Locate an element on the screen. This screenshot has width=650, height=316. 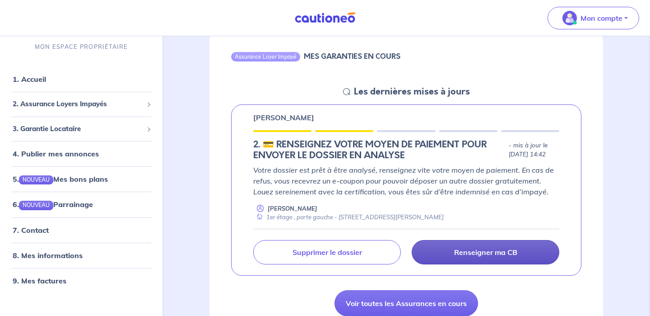
a: 7. Contact is located at coordinates (31, 229).